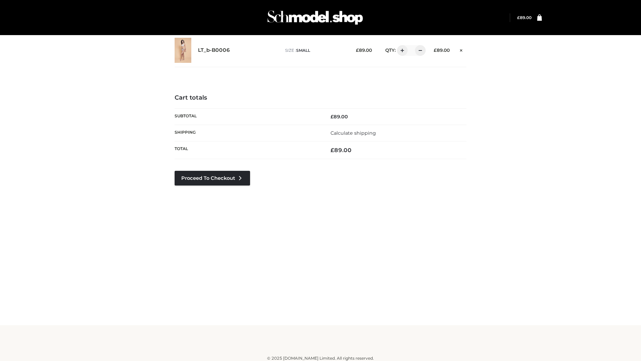 This screenshot has width=641, height=361. I want to click on th: Shipping, so click(247, 133).